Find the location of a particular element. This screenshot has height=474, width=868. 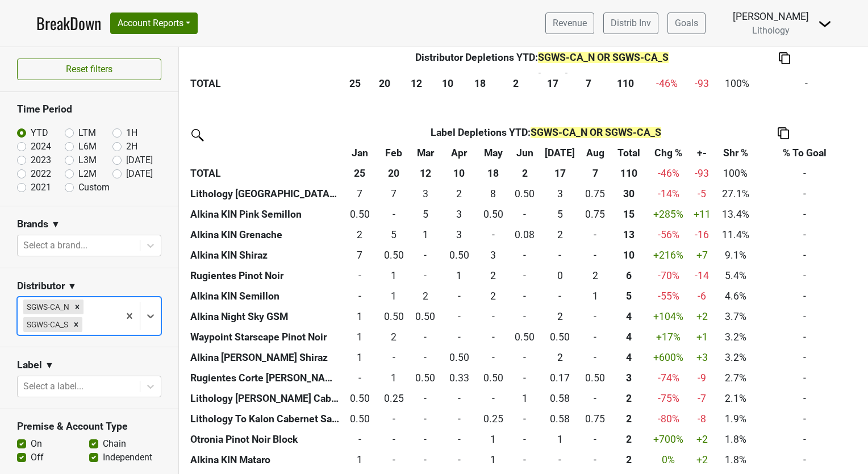

label: 2024 is located at coordinates (41, 147).